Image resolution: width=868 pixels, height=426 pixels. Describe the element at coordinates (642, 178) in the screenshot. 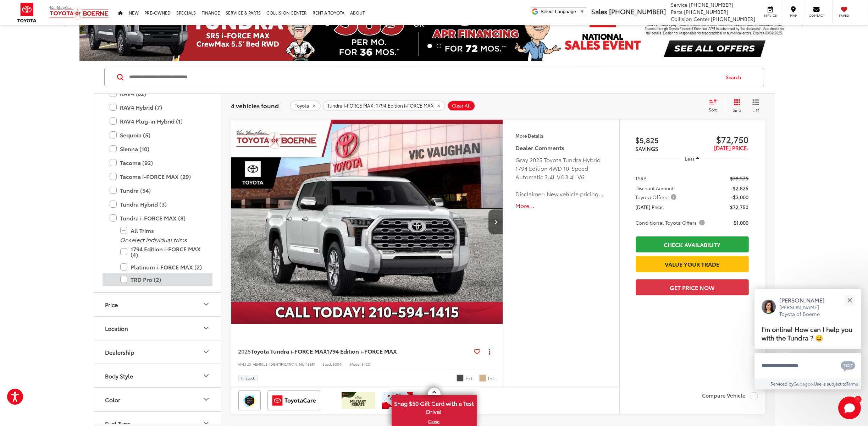

I see `span: TSRP:` at that location.